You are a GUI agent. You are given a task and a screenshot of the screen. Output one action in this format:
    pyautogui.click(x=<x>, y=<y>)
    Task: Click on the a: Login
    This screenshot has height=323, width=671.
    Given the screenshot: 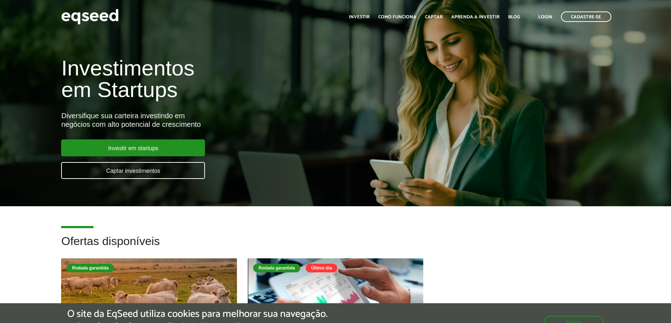 What is the action you would take?
    pyautogui.click(x=545, y=17)
    